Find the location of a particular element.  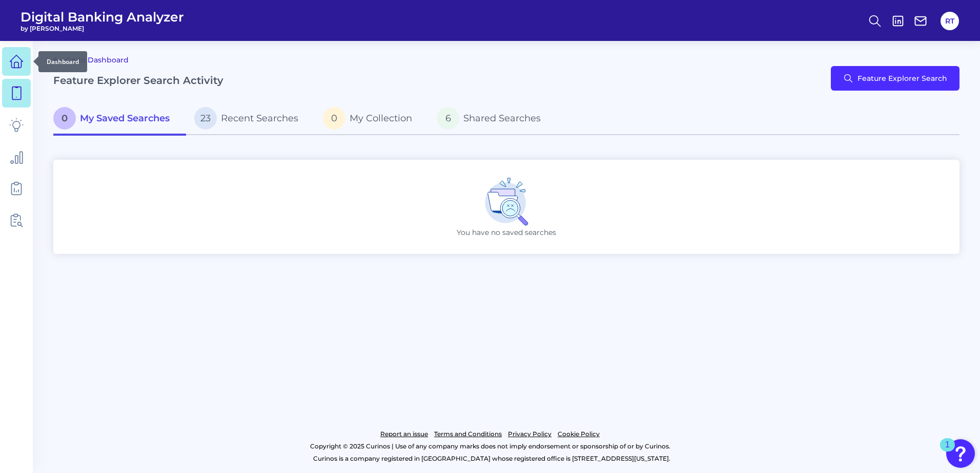

p: Copyright © 2025 Curinos | Use of any company marks does not imply endorsement or sponsorship of ... is located at coordinates (490, 447).